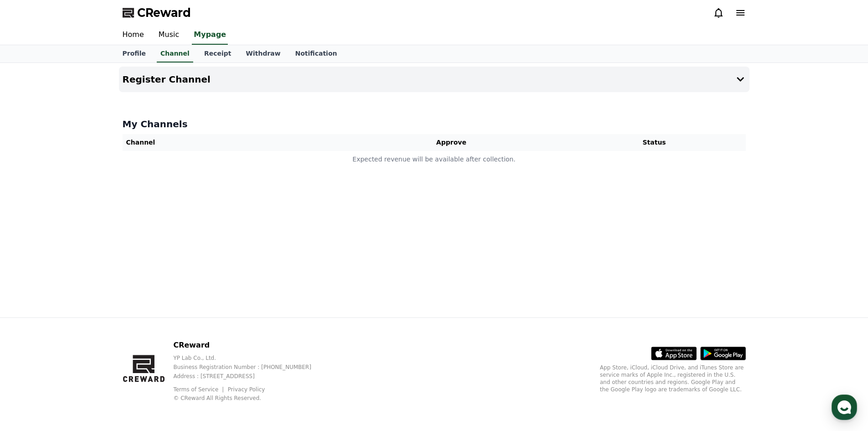 The width and height of the screenshot is (868, 431). I want to click on a: CReward, so click(157, 13).